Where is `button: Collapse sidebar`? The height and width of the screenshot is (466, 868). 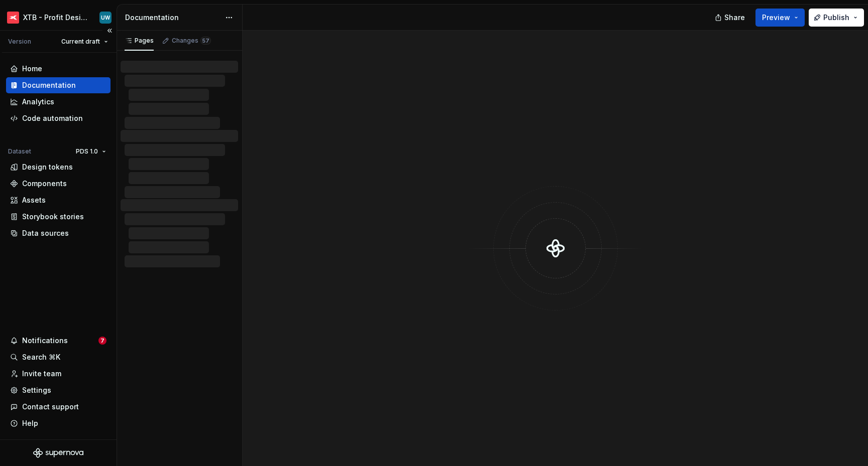 button: Collapse sidebar is located at coordinates (109, 30).